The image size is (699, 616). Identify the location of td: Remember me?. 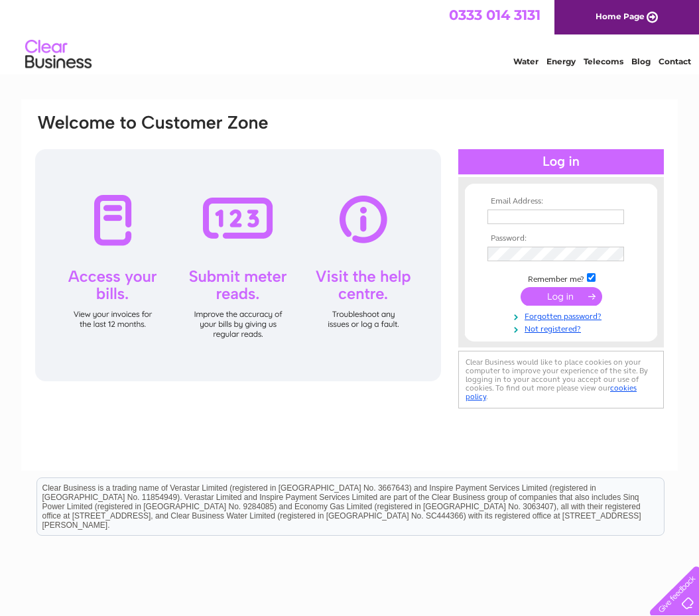
(561, 278).